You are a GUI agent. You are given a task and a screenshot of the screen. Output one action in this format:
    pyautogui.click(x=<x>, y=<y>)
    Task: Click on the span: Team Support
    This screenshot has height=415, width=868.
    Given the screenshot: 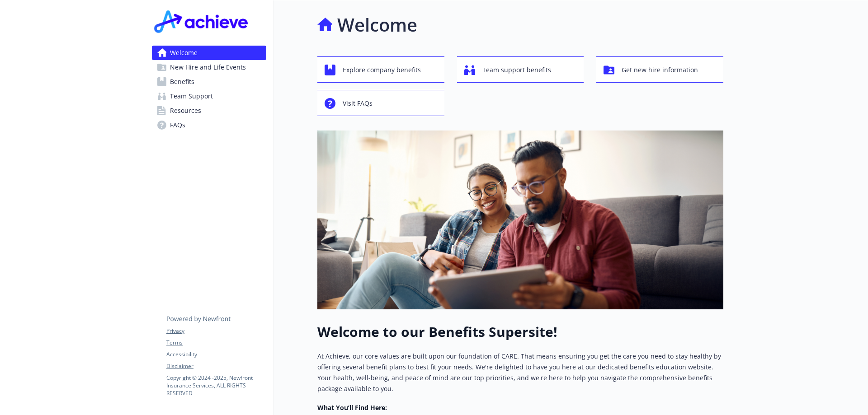 What is the action you would take?
    pyautogui.click(x=191, y=96)
    